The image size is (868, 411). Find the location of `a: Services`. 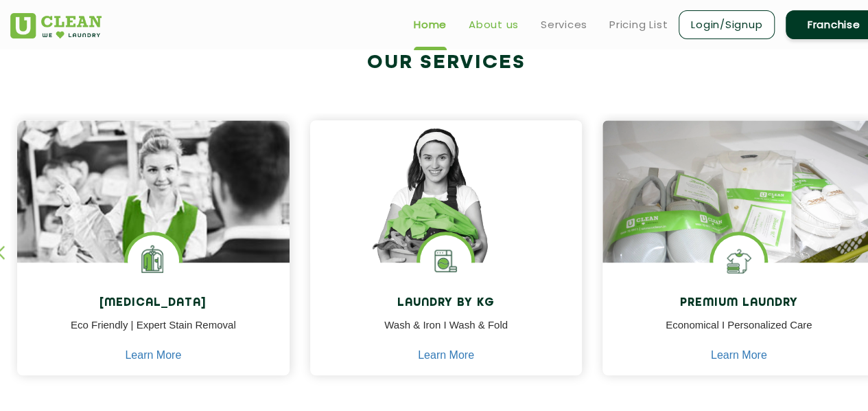

a: Services is located at coordinates (564, 25).